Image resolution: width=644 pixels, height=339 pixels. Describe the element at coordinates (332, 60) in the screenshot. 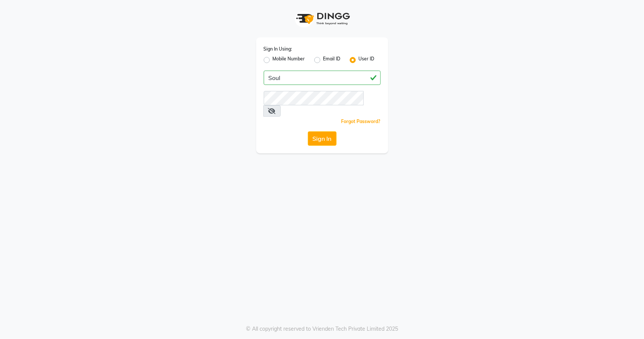

I see `label: Email ID` at that location.